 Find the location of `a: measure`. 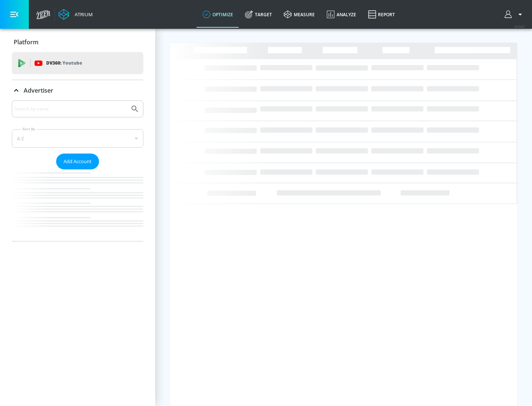

a: measure is located at coordinates (299, 15).